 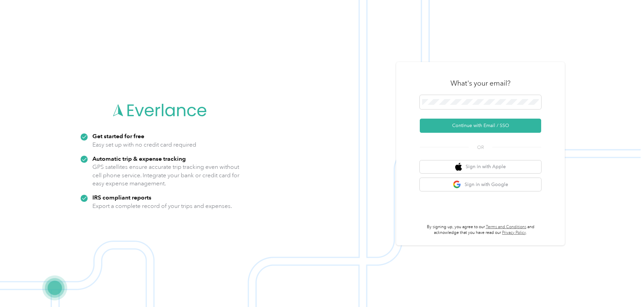 What do you see at coordinates (459, 167) in the screenshot?
I see `img: apple logo` at bounding box center [459, 167].